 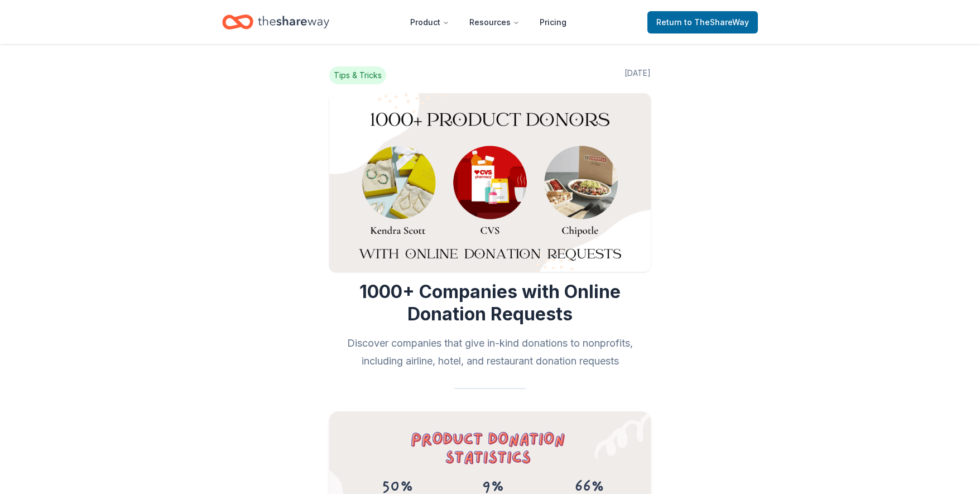 I want to click on h2: Discover companies that give in-kind donations to nonprofits, including airline, hotel, and resta..., so click(x=490, y=352).